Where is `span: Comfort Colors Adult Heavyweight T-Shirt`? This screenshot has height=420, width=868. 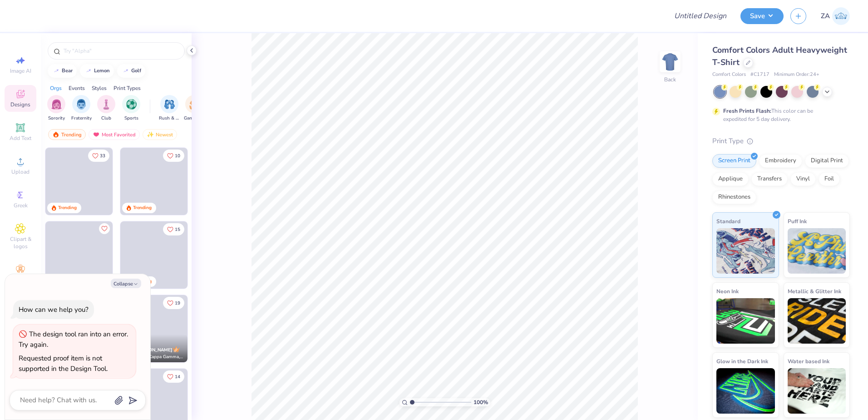
span: Comfort Colors Adult Heavyweight T-Shirt is located at coordinates (780, 56).